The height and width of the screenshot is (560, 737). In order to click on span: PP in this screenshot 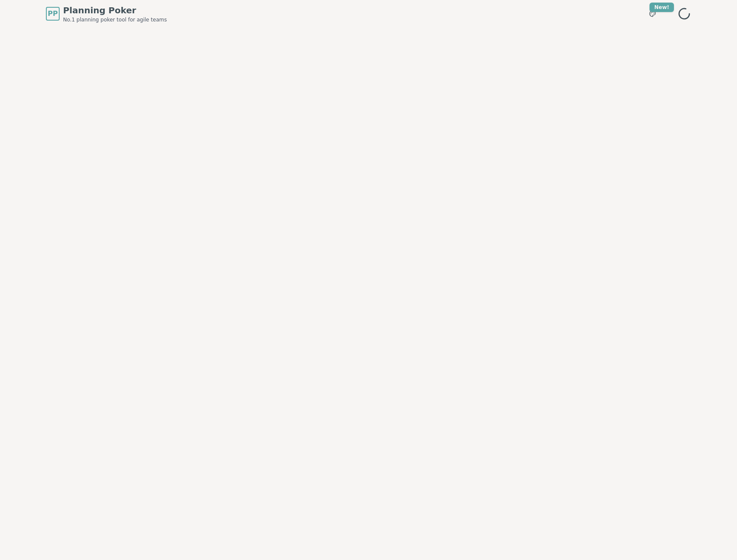, I will do `click(53, 14)`.